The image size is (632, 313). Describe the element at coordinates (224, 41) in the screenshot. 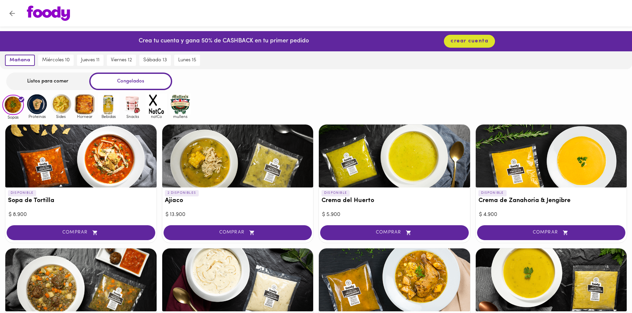

I see `p: Crea tu cuenta y gana 50% de CASHBACK en tu primer pedido` at that location.